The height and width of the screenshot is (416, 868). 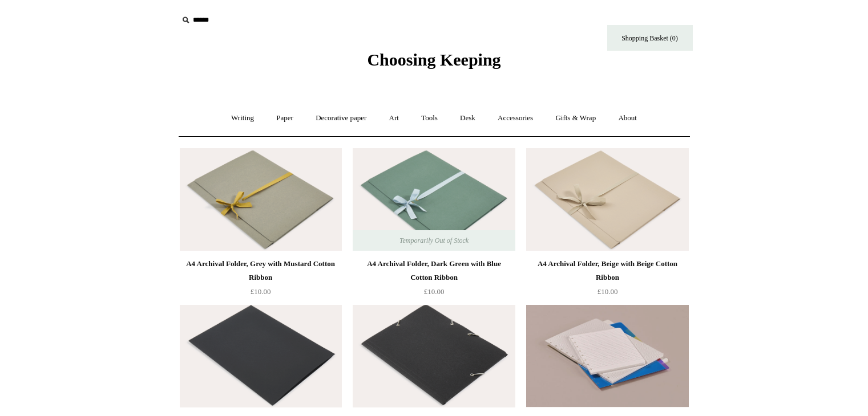 What do you see at coordinates (607, 199) in the screenshot?
I see `img: A4 Archival Folder, Beige with Beige Cotton Ribbon` at bounding box center [607, 199].